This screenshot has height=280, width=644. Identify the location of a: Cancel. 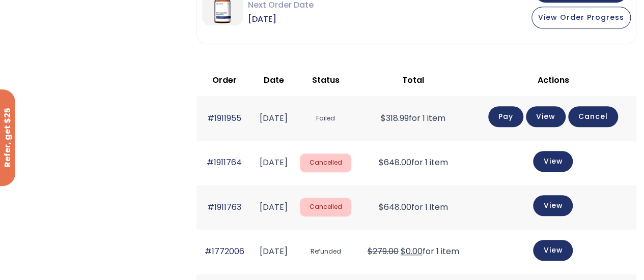
(593, 117).